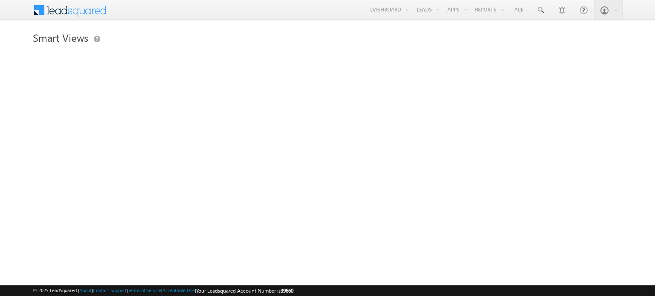 This screenshot has height=296, width=655. What do you see at coordinates (85, 290) in the screenshot?
I see `a: About` at bounding box center [85, 290].